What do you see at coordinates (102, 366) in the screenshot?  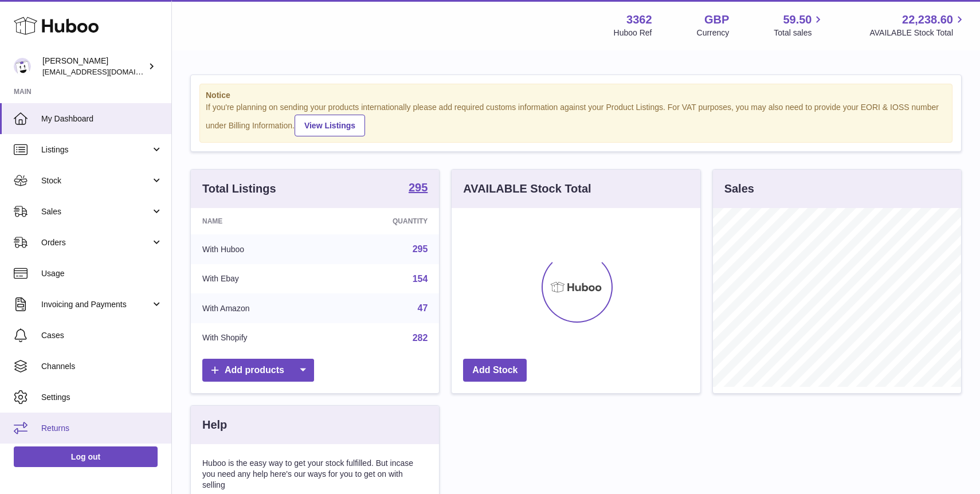 I see `span: Channels` at bounding box center [102, 366].